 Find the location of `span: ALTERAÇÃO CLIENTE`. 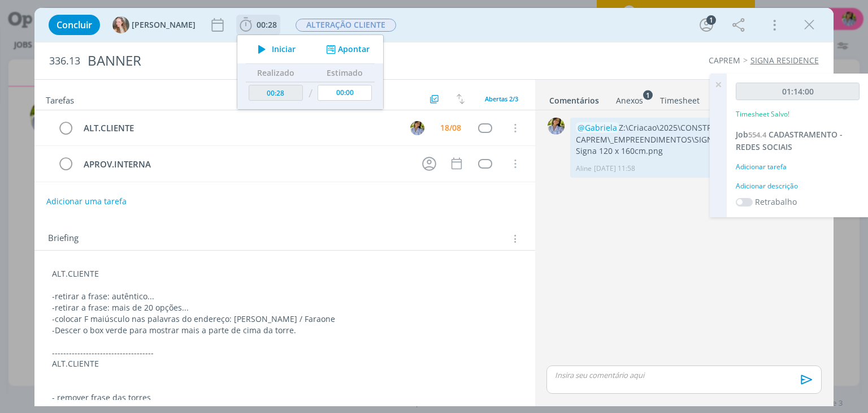

span: ALTERAÇÃO CLIENTE is located at coordinates (346, 25).